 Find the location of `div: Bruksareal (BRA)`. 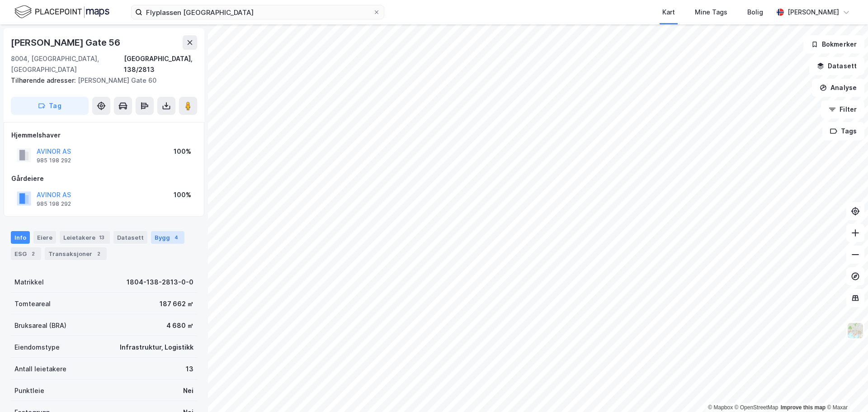

div: Bruksareal (BRA) is located at coordinates (40, 326).